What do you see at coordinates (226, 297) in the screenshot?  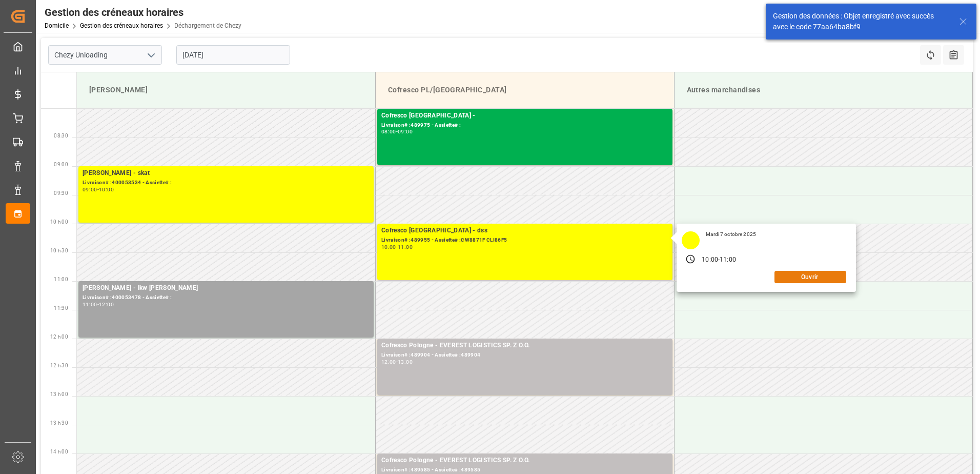 I see `div: Livraison# :400053478 - Assiette# :` at bounding box center [226, 297].